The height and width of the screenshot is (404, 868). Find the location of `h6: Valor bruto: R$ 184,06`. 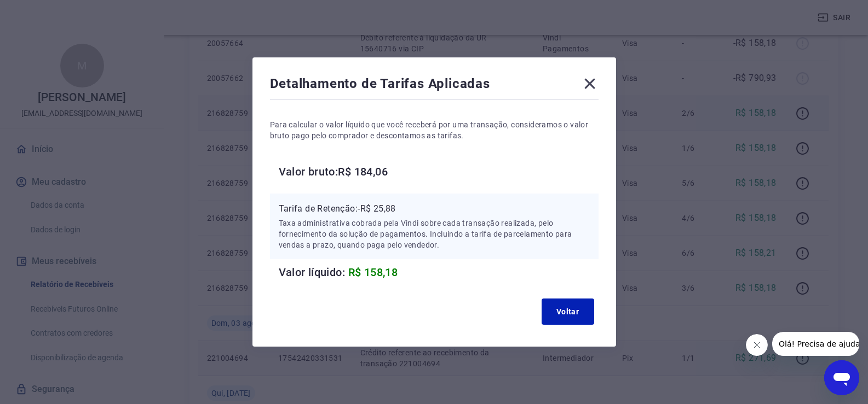

h6: Valor bruto: R$ 184,06 is located at coordinates (438, 172).